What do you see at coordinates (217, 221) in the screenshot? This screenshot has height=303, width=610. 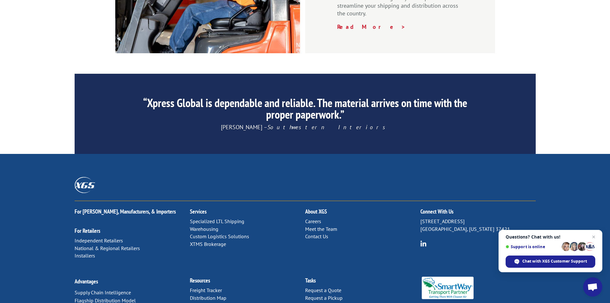 I see `a: Specialized LTL Shipping` at bounding box center [217, 221].